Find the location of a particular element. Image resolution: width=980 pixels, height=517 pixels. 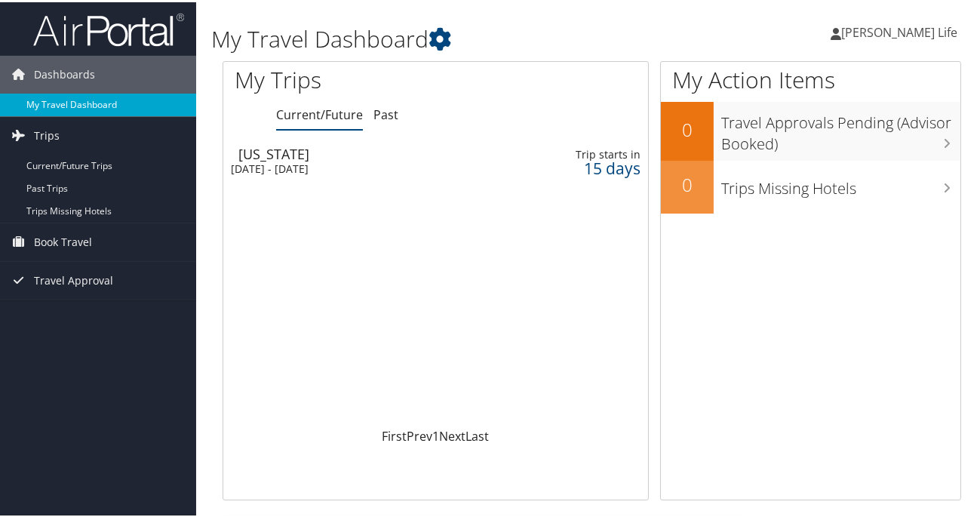

a: Last is located at coordinates (477, 434).